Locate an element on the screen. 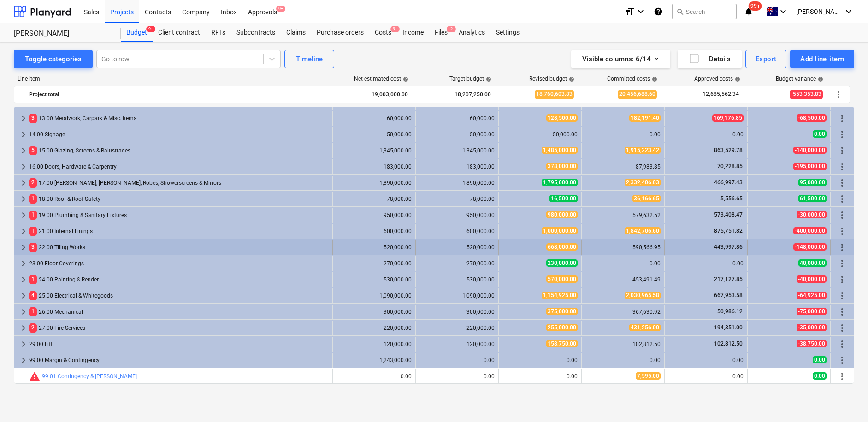  span: 1,485,000.00 is located at coordinates (560, 150).